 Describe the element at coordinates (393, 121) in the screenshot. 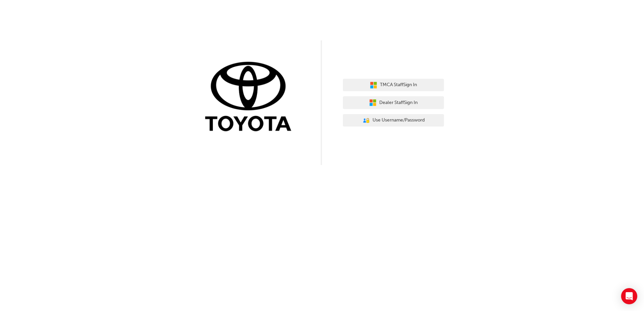

I see `button: Use Username/Password` at that location.